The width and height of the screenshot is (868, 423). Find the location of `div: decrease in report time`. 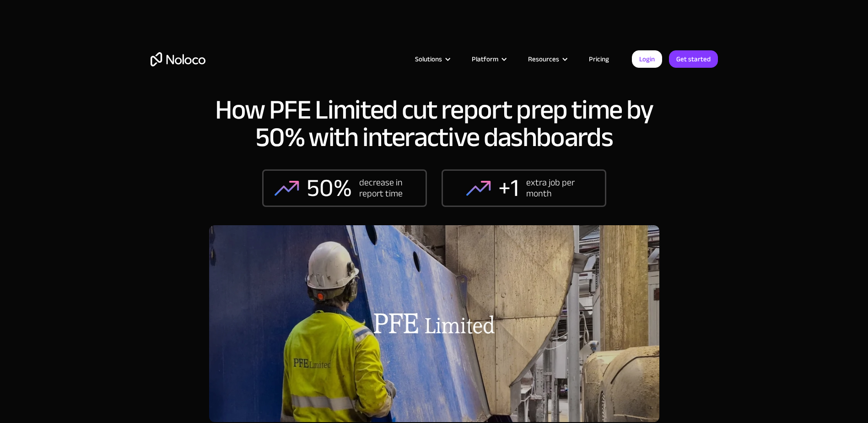

div: decrease in report time is located at coordinates (387, 188).